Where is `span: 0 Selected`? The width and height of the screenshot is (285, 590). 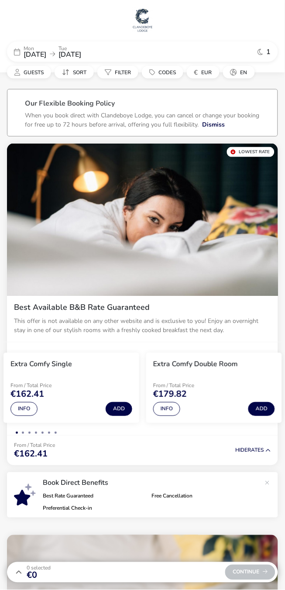 span: 0 Selected is located at coordinates (38, 568).